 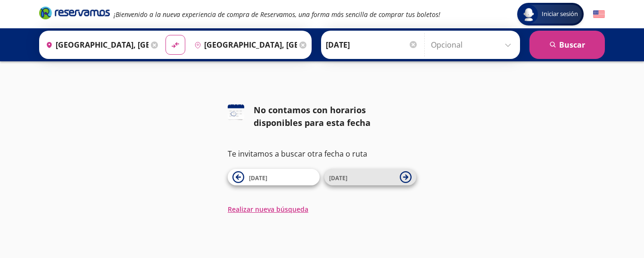 What do you see at coordinates (372, 45) in the screenshot?
I see `input: Elegir Fecha` at bounding box center [372, 45].